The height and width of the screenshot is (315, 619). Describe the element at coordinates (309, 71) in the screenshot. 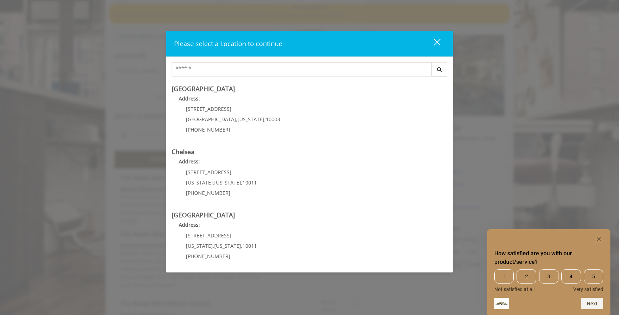

I see `div: Center Select` at that location.